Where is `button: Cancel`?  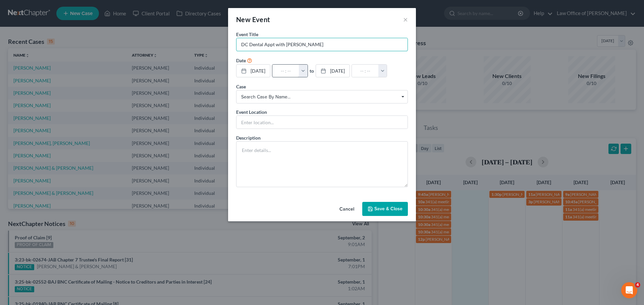
button: Cancel is located at coordinates (347, 210).